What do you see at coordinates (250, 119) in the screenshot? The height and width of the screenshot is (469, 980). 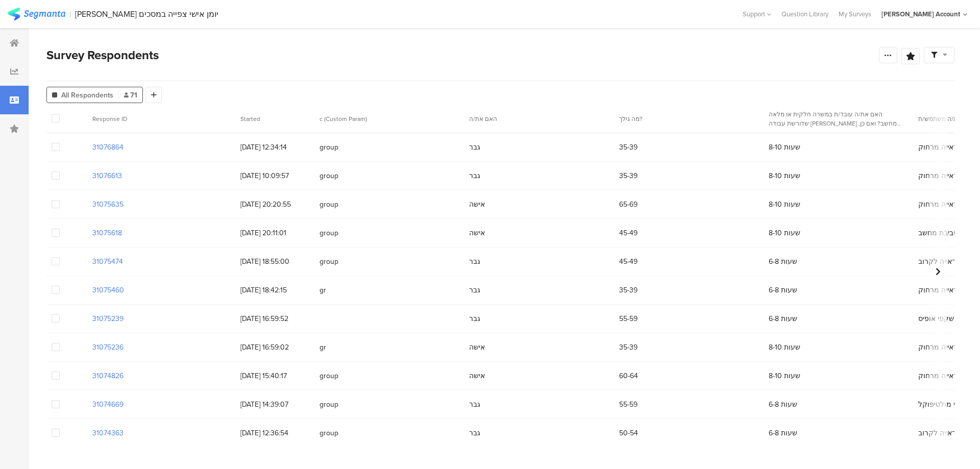 I see `span: Started` at bounding box center [250, 119].